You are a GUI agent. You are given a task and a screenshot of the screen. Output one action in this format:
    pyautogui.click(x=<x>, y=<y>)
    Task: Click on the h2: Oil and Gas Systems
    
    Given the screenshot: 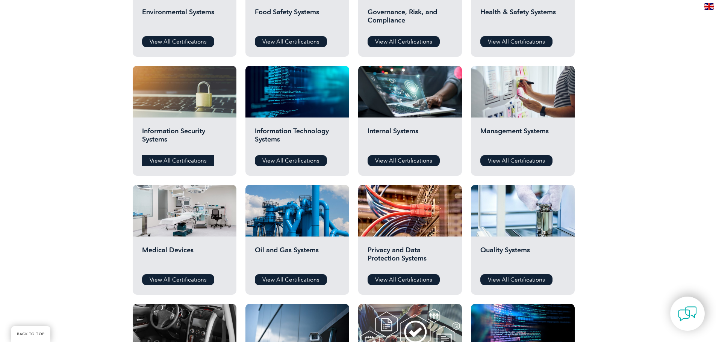 What is the action you would take?
    pyautogui.click(x=297, y=257)
    